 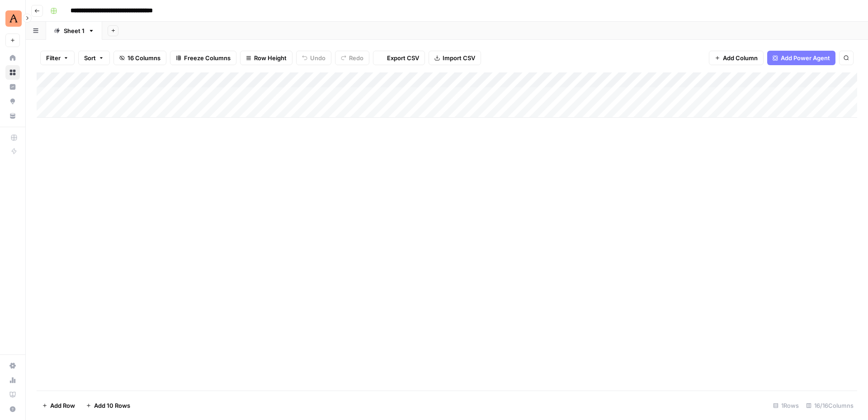 I want to click on a: Browse, so click(x=13, y=73).